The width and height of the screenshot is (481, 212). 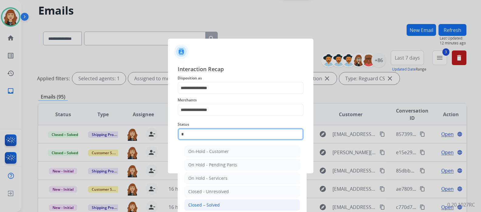 I want to click on div: Closed - Unresolved, so click(x=208, y=191).